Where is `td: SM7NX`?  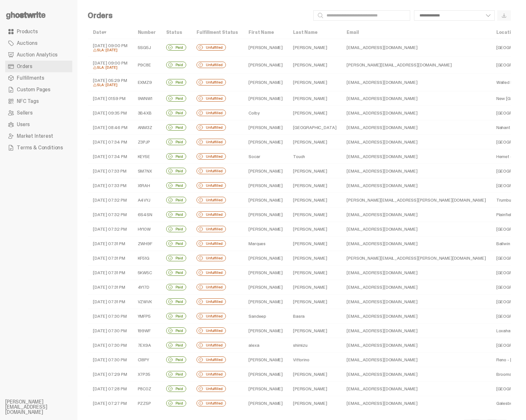
td: SM7NX is located at coordinates (147, 171).